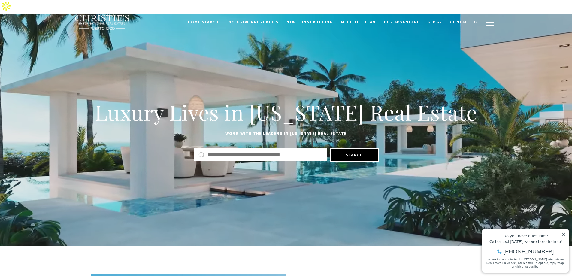  What do you see at coordinates (490, 23) in the screenshot?
I see `button: button` at bounding box center [490, 23].